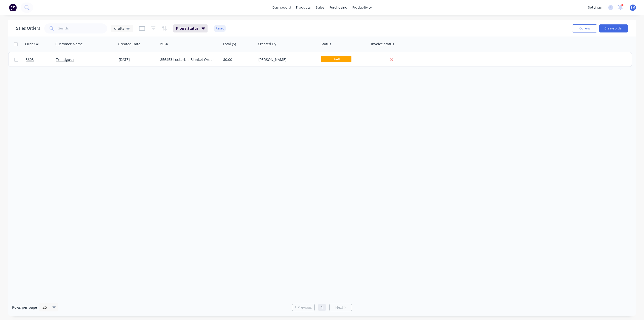  Describe the element at coordinates (238, 60) in the screenshot. I see `div: $0.00` at that location.